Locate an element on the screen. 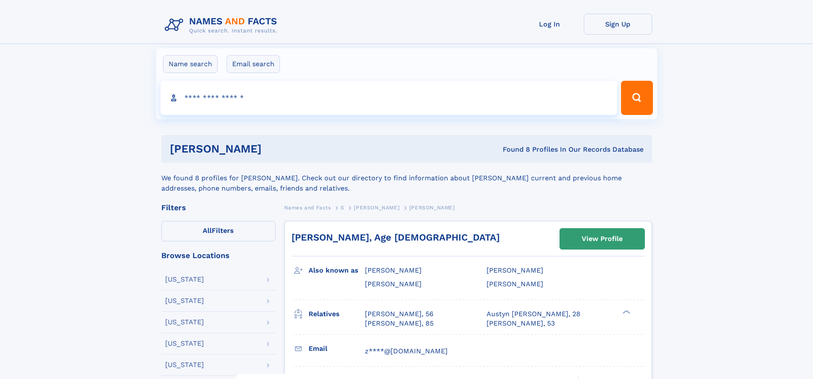 This screenshot has width=813, height=379. div: Found 8 Profiles In Our Records Database is located at coordinates (513, 149).